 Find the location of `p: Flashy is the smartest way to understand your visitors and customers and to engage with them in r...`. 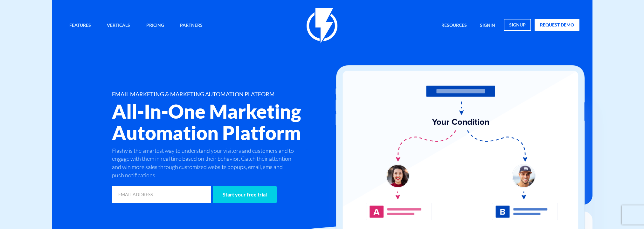

p: Flashy is the smartest way to understand your visitors and customers and to engage with them in r... is located at coordinates (204, 163).